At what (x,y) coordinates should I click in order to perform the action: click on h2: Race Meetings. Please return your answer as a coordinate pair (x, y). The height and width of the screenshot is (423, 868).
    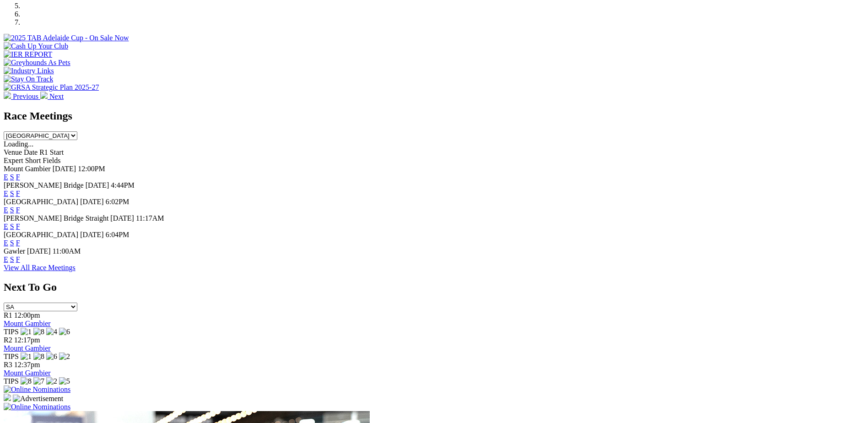
    Looking at the image, I should click on (434, 115).